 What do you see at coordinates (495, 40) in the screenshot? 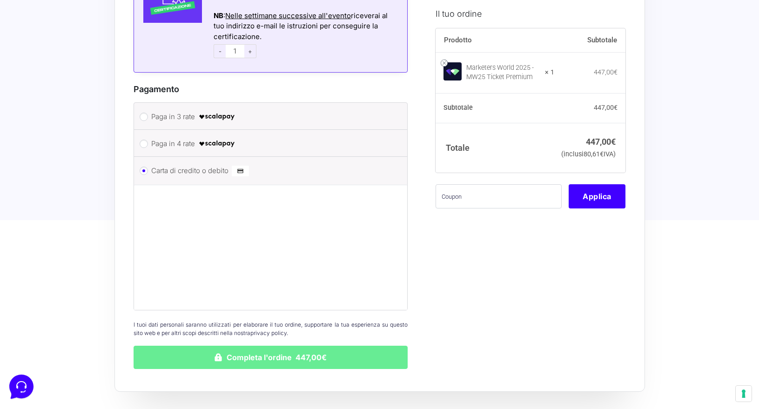
I see `th: Prodotto` at bounding box center [495, 40].